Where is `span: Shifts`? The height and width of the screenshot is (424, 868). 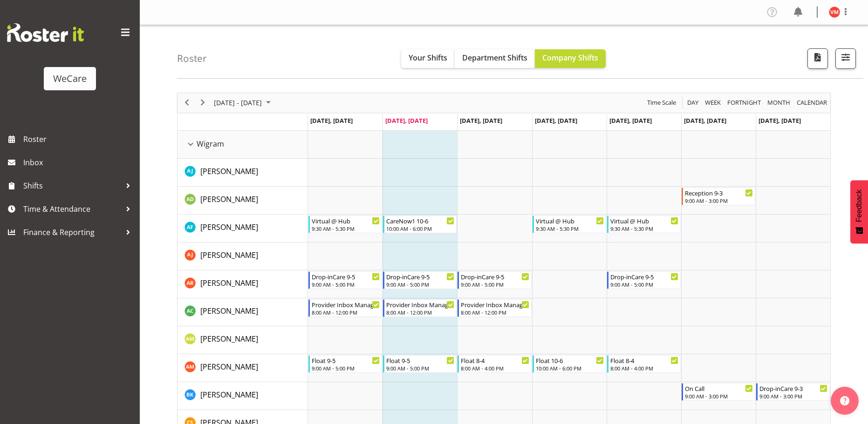 span: Shifts is located at coordinates (72, 186).